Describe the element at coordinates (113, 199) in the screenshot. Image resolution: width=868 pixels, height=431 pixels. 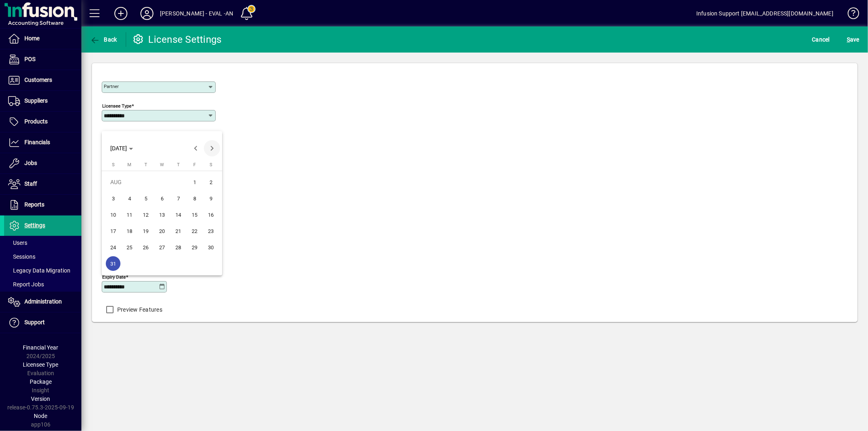
I see `span: 3` at that location.